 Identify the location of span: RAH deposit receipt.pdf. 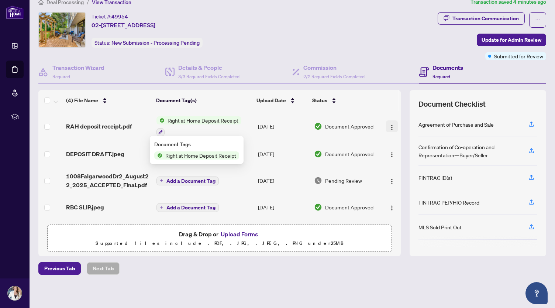
(99, 126).